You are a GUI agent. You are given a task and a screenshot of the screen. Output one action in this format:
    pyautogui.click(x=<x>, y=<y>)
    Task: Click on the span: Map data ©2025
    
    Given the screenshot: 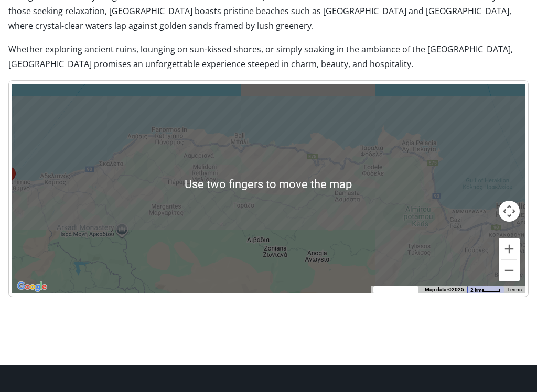 What is the action you would take?
    pyautogui.click(x=444, y=290)
    